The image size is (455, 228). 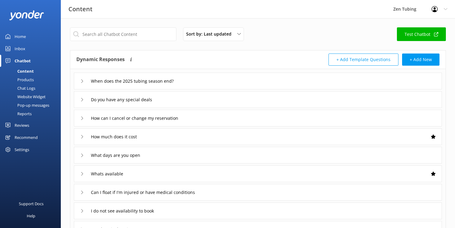 I want to click on div: Inbox, so click(x=20, y=49).